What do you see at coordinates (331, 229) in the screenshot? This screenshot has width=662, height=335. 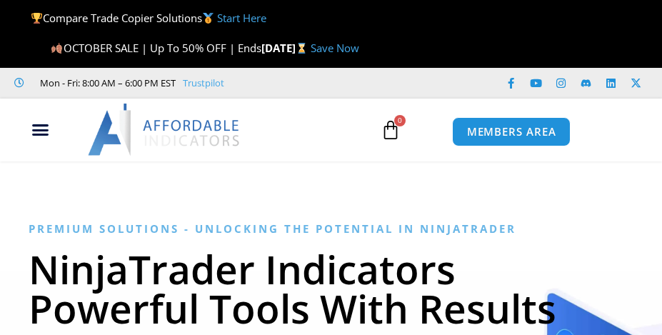 I see `h6: Premium Solutions - Unlocking the Potential in NinjaTrader` at bounding box center [331, 229].